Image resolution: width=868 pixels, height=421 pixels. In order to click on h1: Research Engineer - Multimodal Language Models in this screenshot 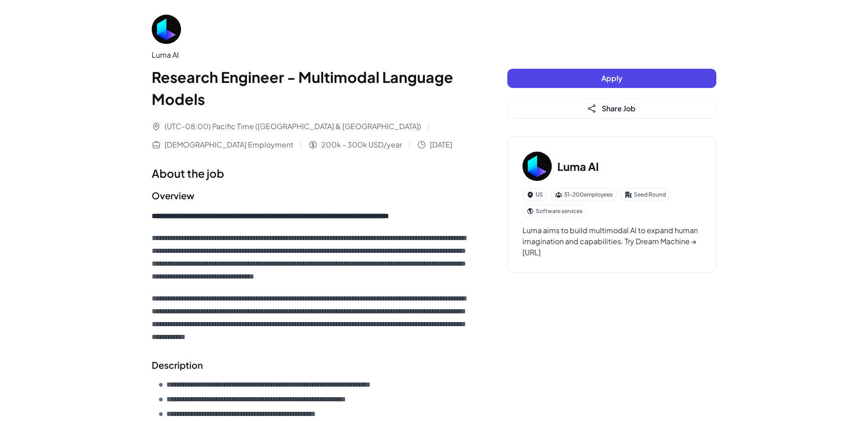, I will do `click(311, 88)`.